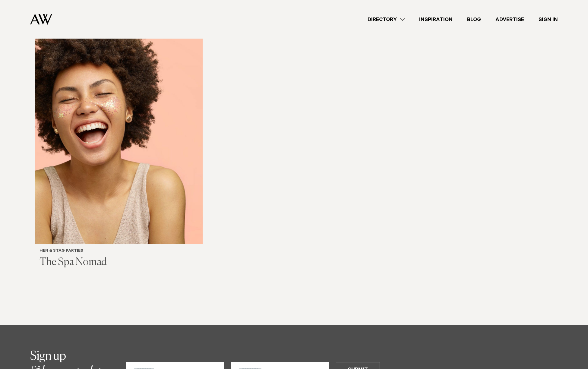  I want to click on a: Advertise, so click(510, 19).